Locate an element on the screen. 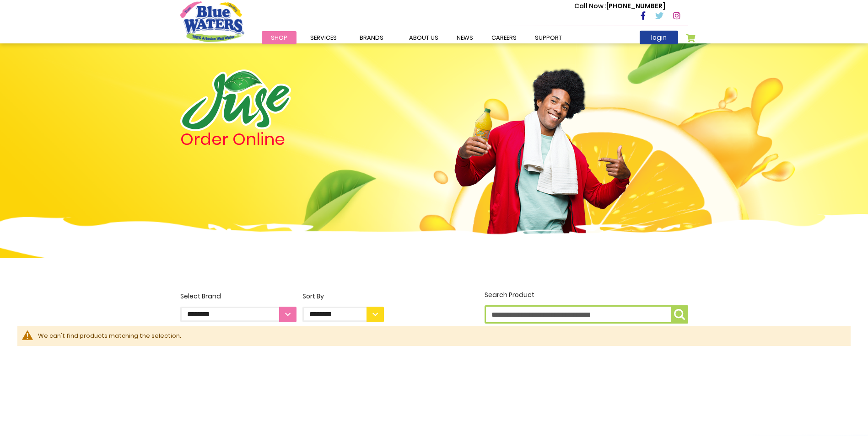 This screenshot has width=868, height=436. img: search-icon.png is located at coordinates (680, 314).